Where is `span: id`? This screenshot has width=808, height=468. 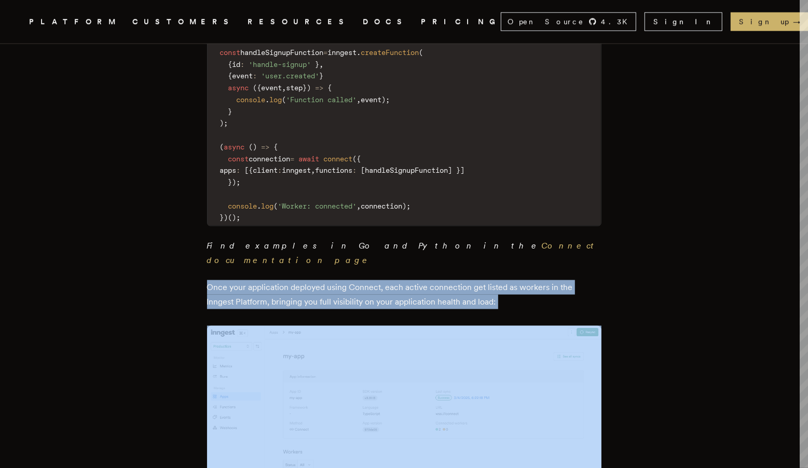 span: id is located at coordinates (237, 64).